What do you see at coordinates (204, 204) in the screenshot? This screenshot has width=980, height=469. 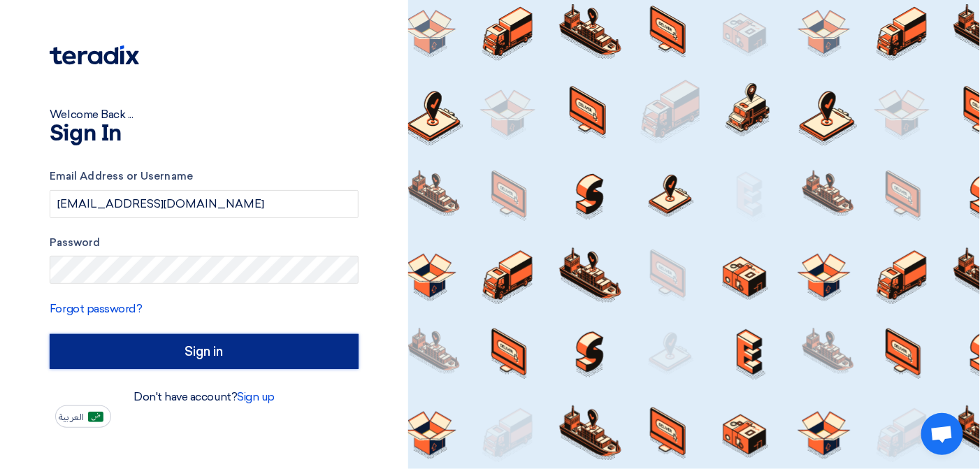 I see `input: Enter your business email or username` at bounding box center [204, 204].